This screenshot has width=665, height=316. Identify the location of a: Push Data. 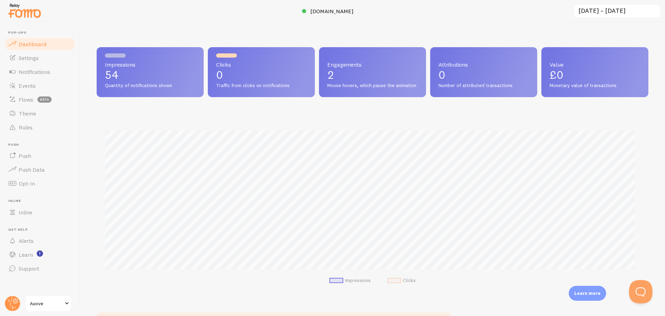
(40, 169).